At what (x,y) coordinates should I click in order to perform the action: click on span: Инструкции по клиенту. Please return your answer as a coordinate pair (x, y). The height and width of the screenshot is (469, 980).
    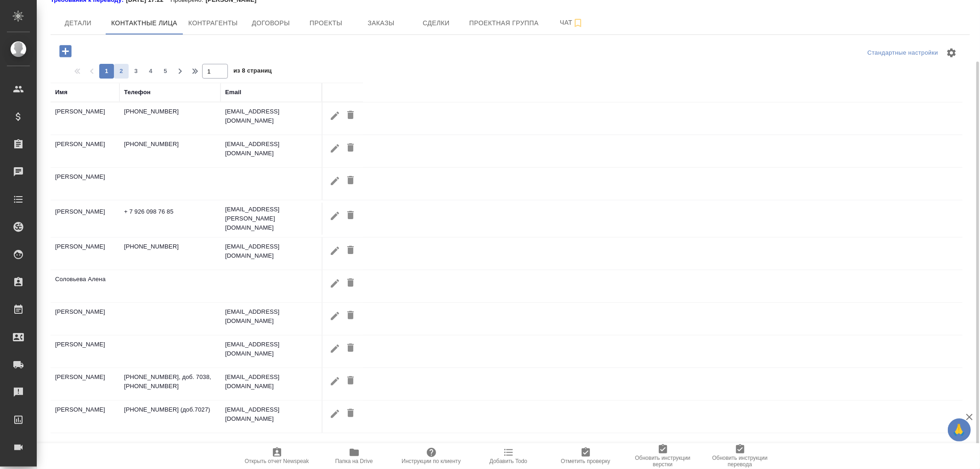
    Looking at the image, I should click on (431, 461).